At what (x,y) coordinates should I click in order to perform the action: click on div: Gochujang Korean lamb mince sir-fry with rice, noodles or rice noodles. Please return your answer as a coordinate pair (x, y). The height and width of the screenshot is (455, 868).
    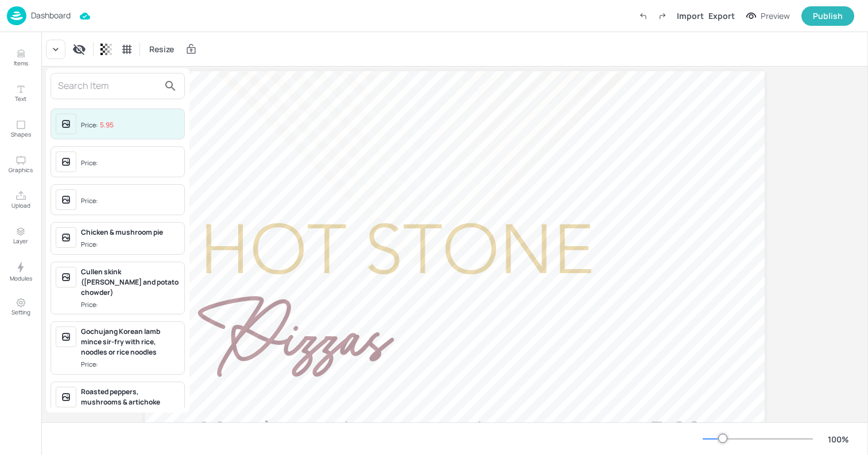
    Looking at the image, I should click on (130, 342).